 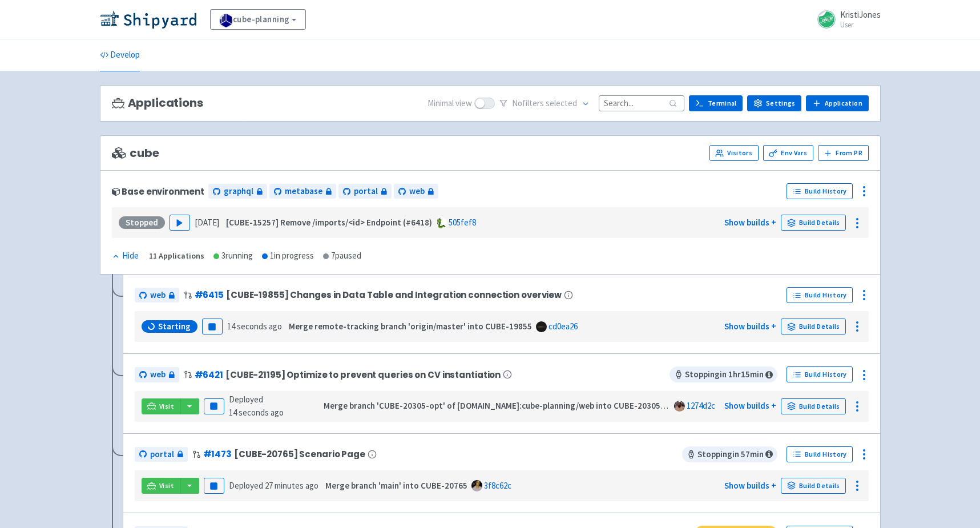 I want to click on div: 3 running, so click(x=233, y=255).